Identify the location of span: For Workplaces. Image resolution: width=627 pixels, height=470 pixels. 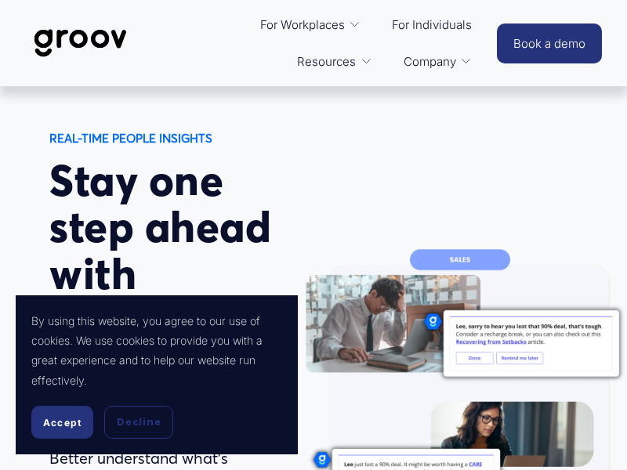
(303, 24).